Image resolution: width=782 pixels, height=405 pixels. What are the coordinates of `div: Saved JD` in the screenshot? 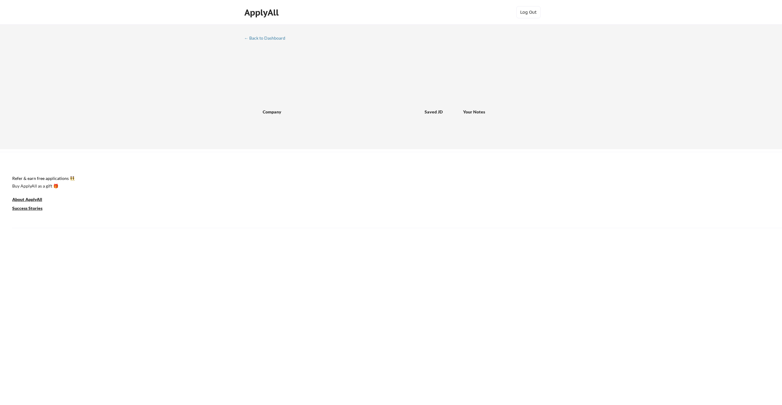 It's located at (444, 112).